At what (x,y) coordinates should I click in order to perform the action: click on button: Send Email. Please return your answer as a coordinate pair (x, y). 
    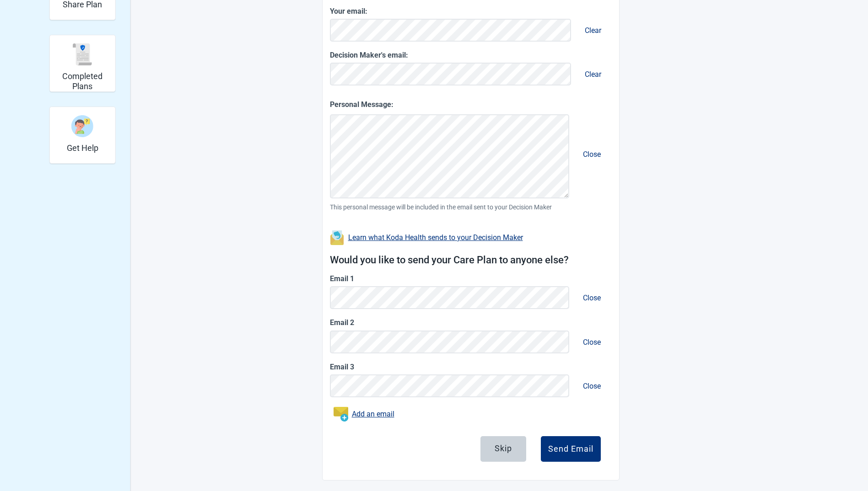
    Looking at the image, I should click on (571, 449).